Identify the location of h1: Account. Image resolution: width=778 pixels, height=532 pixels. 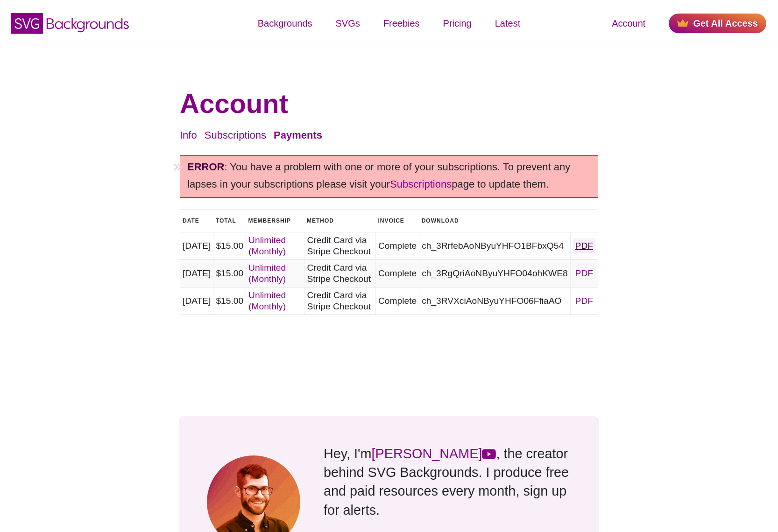
(389, 103).